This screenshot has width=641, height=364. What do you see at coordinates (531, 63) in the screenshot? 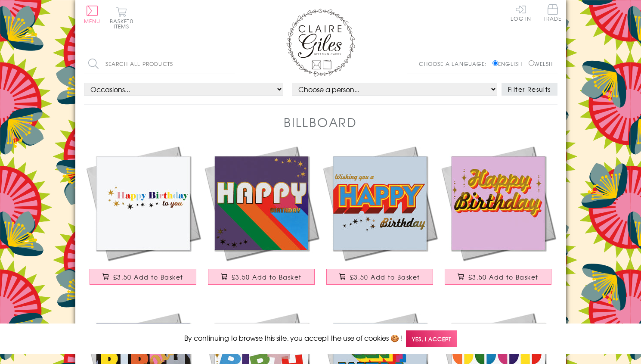
I see `input: Welsh` at bounding box center [531, 63].